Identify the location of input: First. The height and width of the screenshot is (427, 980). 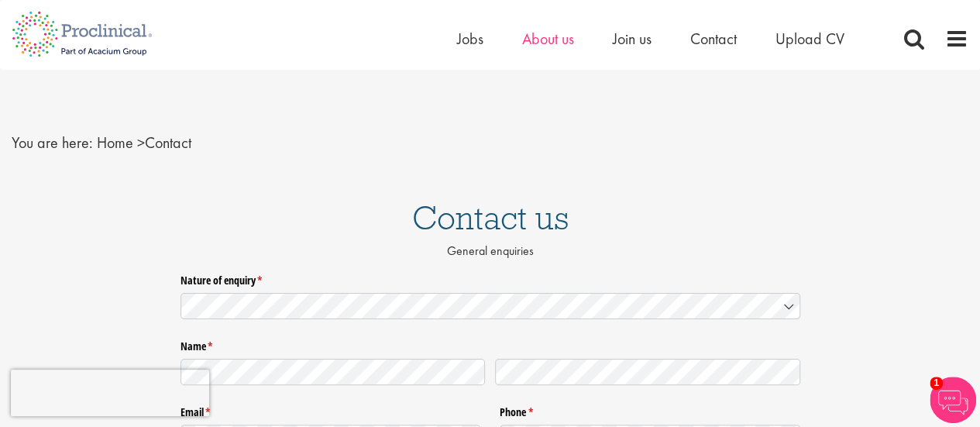
(333, 372).